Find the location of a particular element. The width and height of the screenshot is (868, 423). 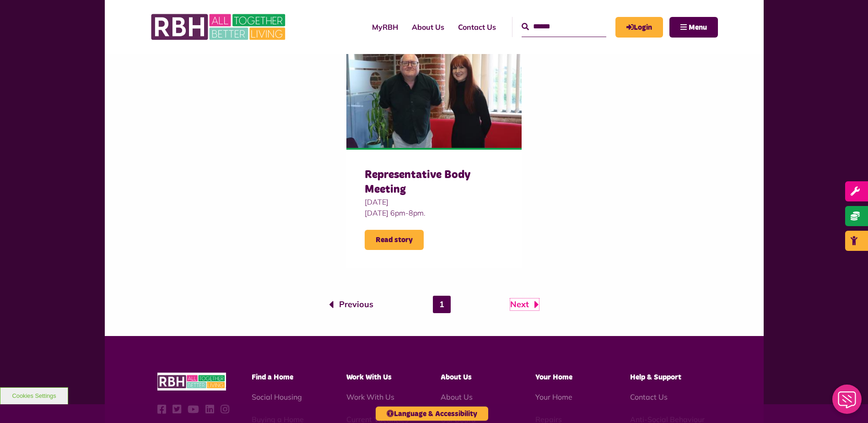

span: Help & Support is located at coordinates (655, 377).